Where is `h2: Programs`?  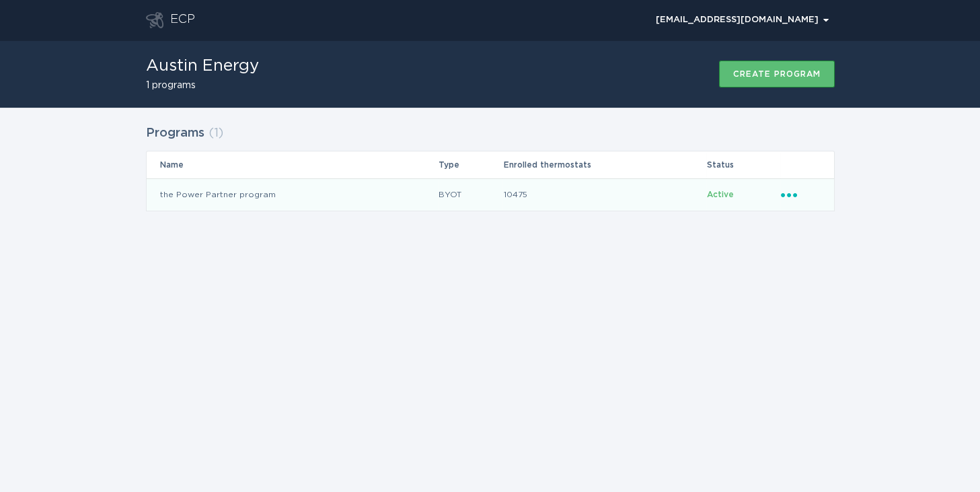 h2: Programs is located at coordinates (175, 133).